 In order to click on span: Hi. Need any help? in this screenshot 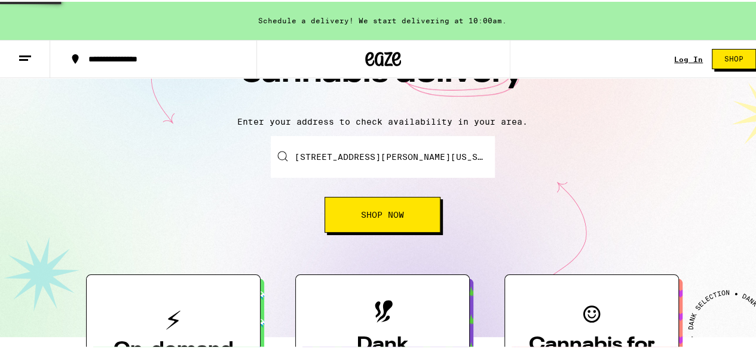, I will do `click(47, 13)`.